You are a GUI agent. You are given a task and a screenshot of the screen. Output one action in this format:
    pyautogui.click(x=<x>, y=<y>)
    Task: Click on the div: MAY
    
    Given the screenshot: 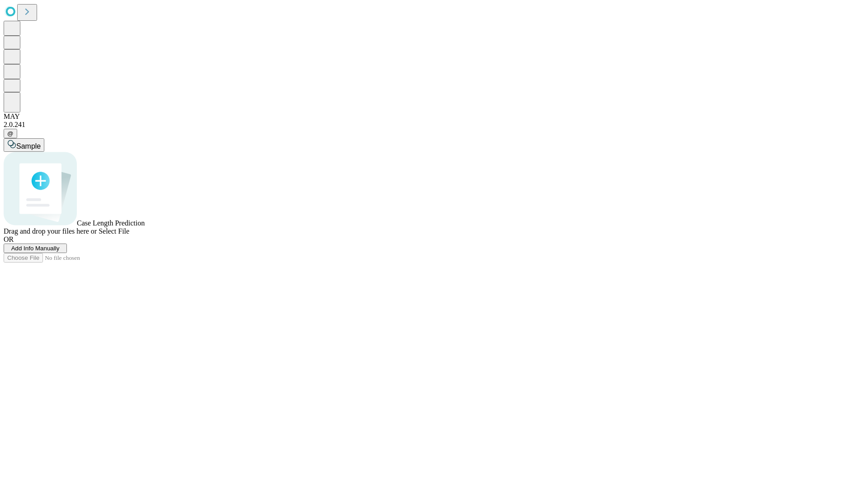 What is the action you would take?
    pyautogui.click(x=434, y=117)
    